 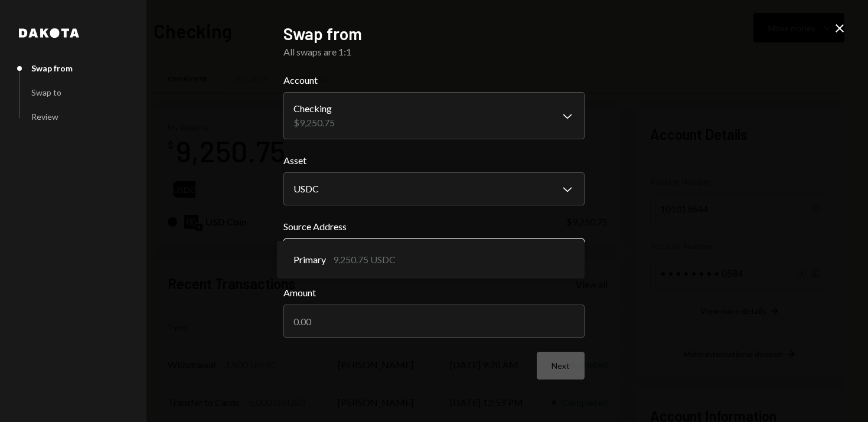 What do you see at coordinates (434, 322) in the screenshot?
I see `input: 0.00` at bounding box center [434, 322].